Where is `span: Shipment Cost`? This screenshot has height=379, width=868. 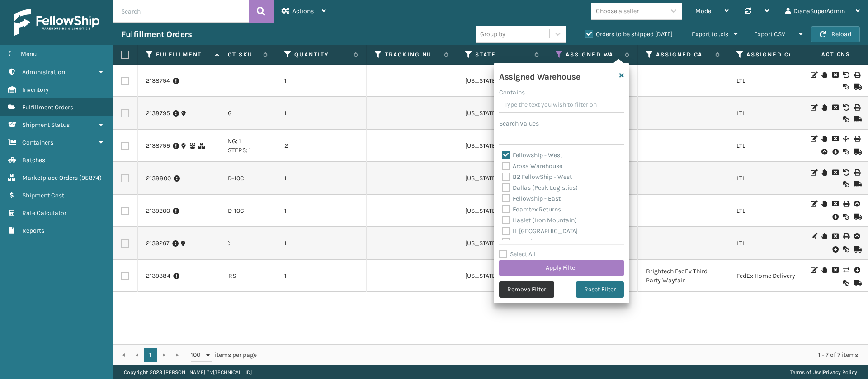 span: Shipment Cost is located at coordinates (43, 195).